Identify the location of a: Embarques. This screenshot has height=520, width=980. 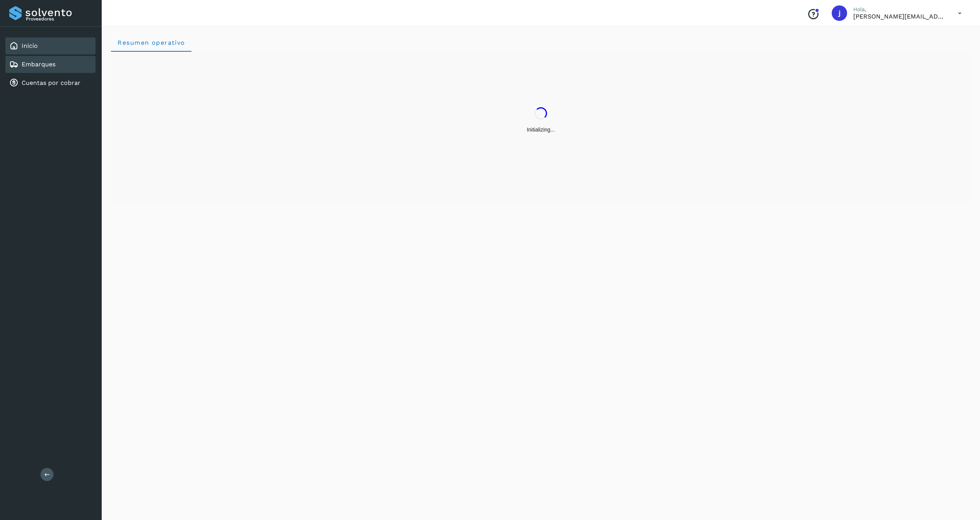
(38, 64).